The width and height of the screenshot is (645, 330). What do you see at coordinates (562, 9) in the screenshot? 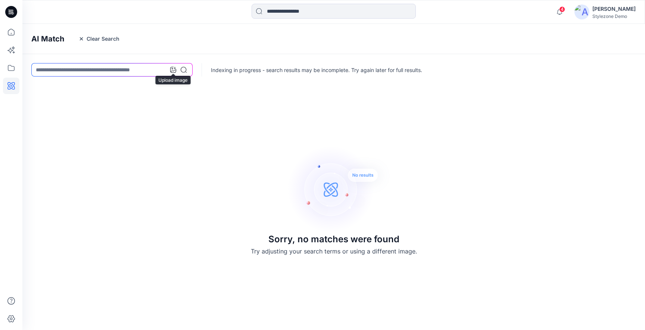
I see `span: 4` at bounding box center [562, 9].